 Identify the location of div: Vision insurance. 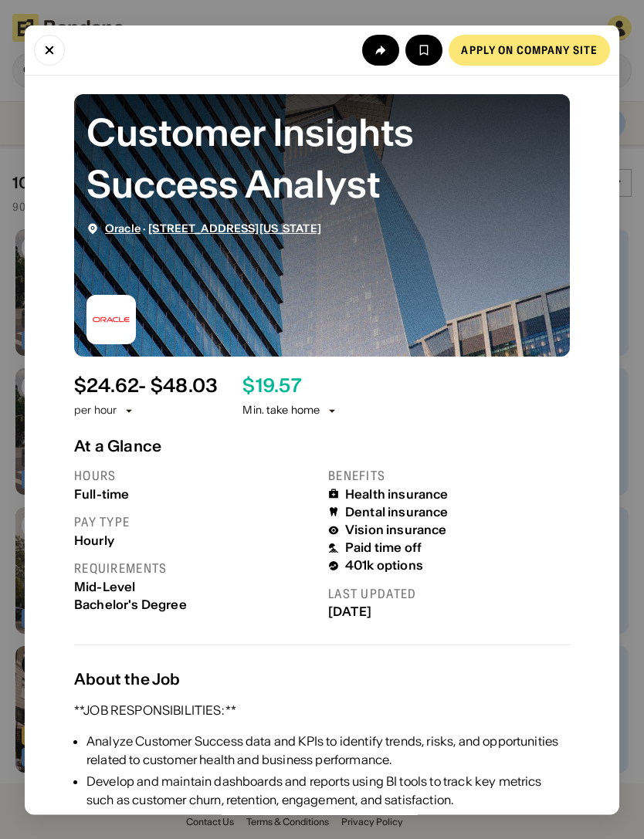
(396, 529).